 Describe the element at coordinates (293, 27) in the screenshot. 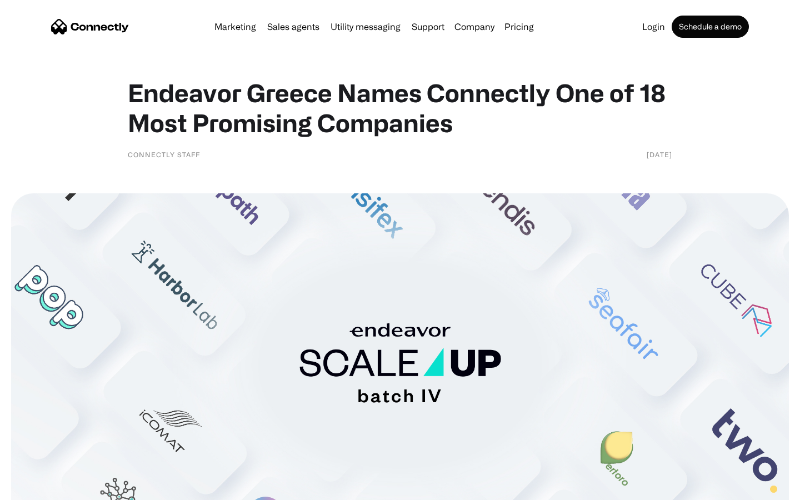

I see `a: Sales agents` at that location.